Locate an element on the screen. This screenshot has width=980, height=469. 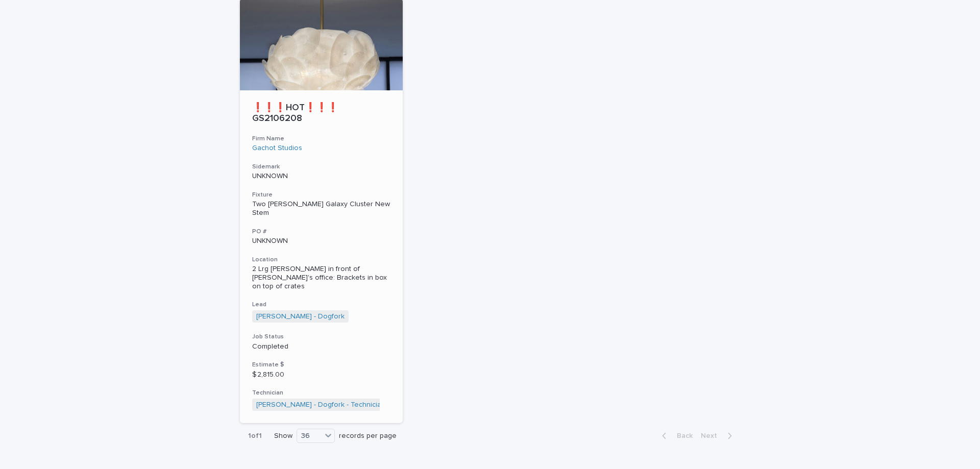
h3: PO # is located at coordinates (321, 232).